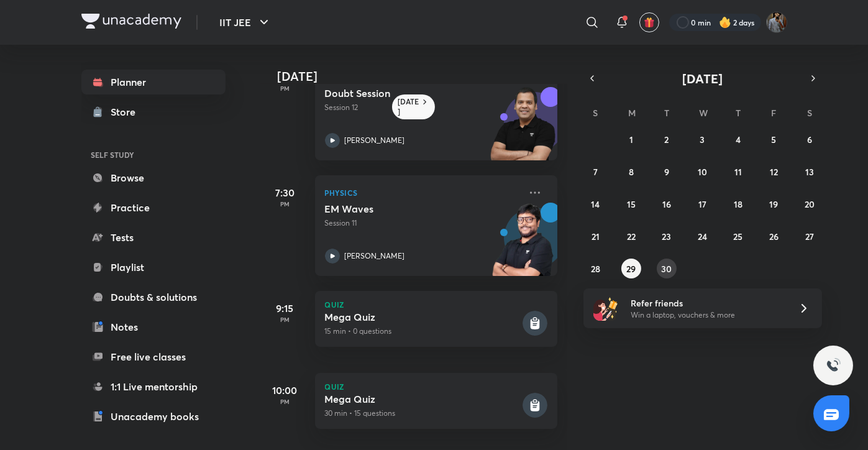 The image size is (868, 450). Describe the element at coordinates (154, 208) in the screenshot. I see `a: Practice` at that location.